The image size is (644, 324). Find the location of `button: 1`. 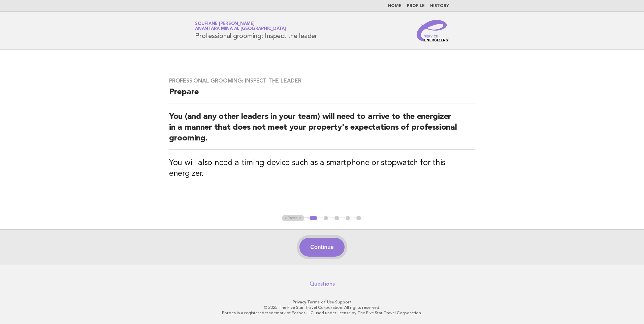

button: 1 is located at coordinates (313, 218).